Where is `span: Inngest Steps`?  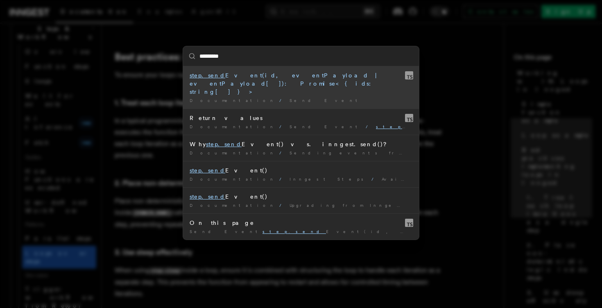 span: Inngest Steps is located at coordinates (329, 179).